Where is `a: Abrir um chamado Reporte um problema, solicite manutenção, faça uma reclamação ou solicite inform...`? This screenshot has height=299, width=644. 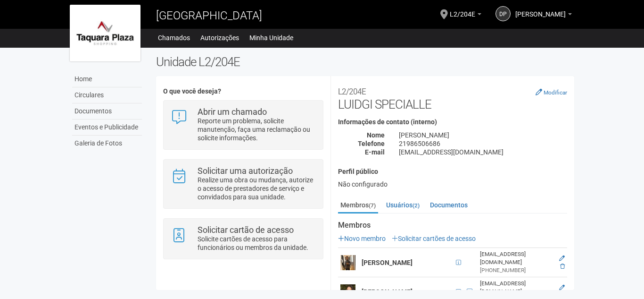
a: Abrir um chamado Reporte um problema, solicite manutenção, faça uma reclamação ou solicite inform... is located at coordinates (243, 125).